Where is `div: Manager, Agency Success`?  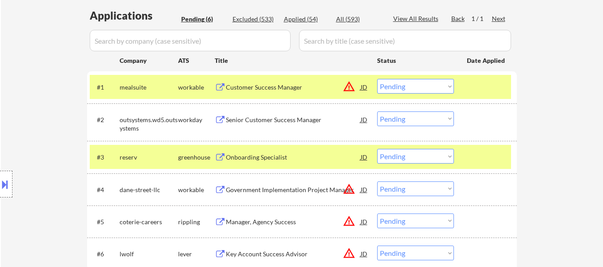 div: Manager, Agency Success is located at coordinates (293, 222).